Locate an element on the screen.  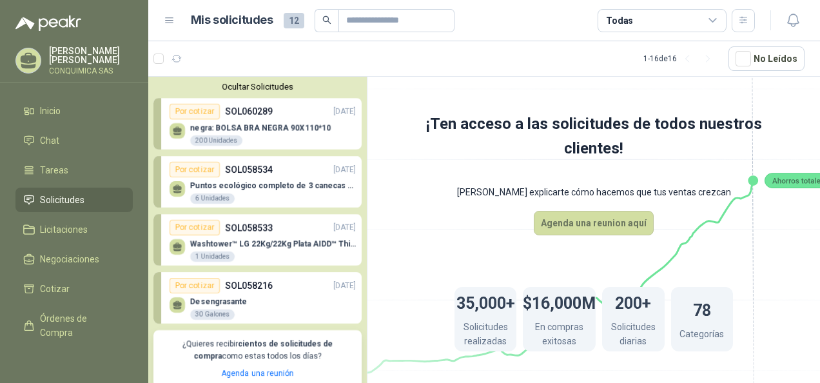
p: CONQUIMICA SAS is located at coordinates (91, 71).